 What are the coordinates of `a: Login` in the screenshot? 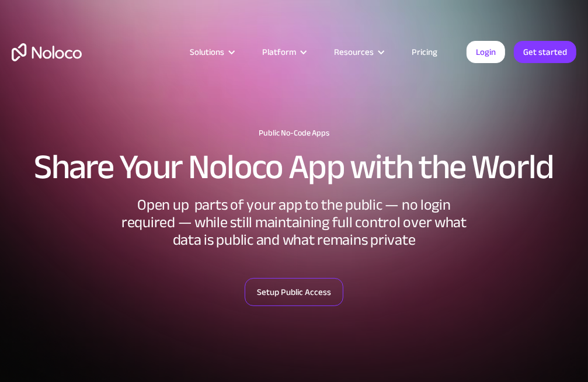 It's located at (485, 52).